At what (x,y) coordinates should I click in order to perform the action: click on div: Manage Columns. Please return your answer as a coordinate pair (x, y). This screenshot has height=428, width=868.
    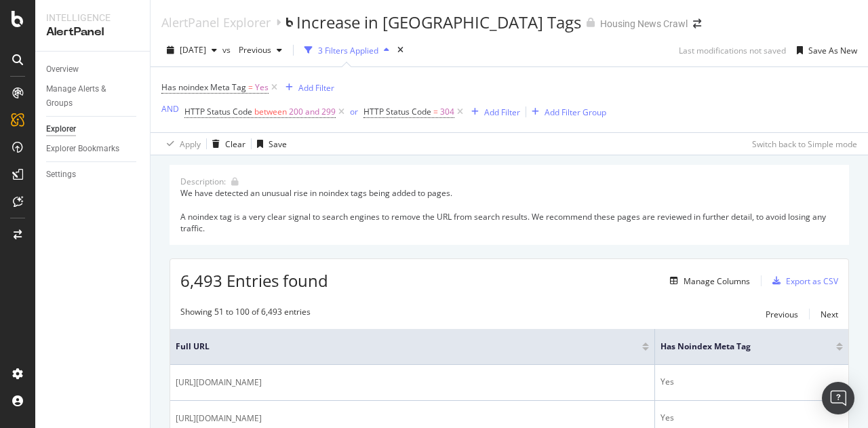
    Looking at the image, I should click on (717, 281).